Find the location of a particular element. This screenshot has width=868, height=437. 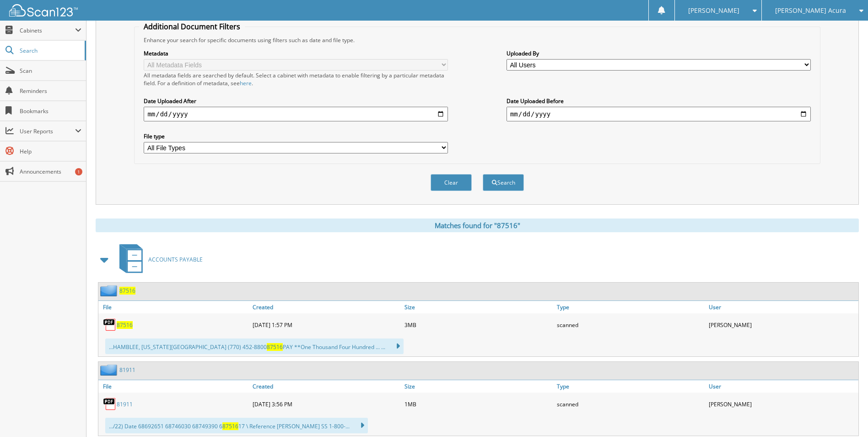

span: Help is located at coordinates (50, 151).